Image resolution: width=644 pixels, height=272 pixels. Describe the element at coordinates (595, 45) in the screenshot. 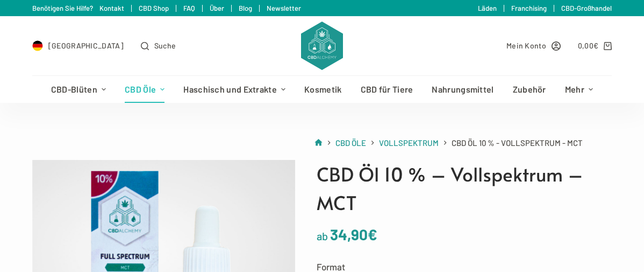

I see `a: Shopping cart` at that location.